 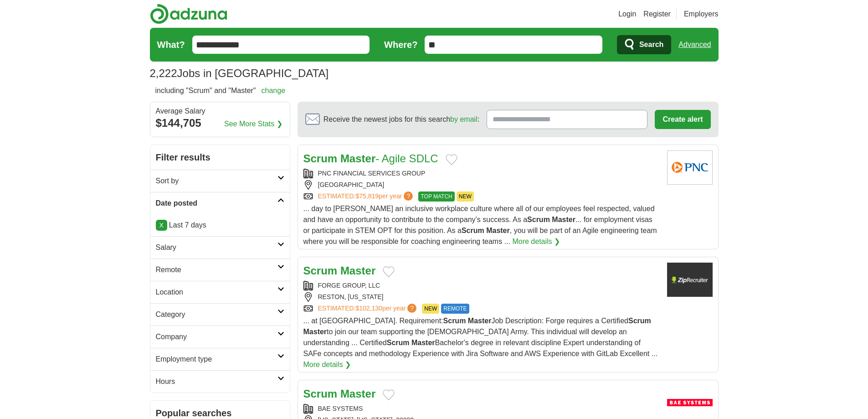 I want to click on h2: Category, so click(x=216, y=315).